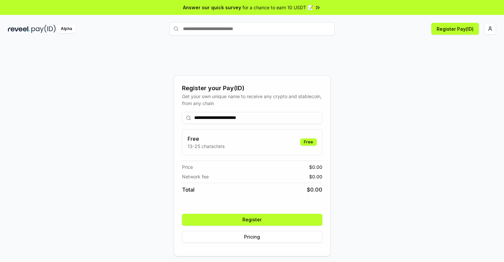 This screenshot has height=262, width=504. What do you see at coordinates (66, 29) in the screenshot?
I see `div: Alpha` at bounding box center [66, 29].